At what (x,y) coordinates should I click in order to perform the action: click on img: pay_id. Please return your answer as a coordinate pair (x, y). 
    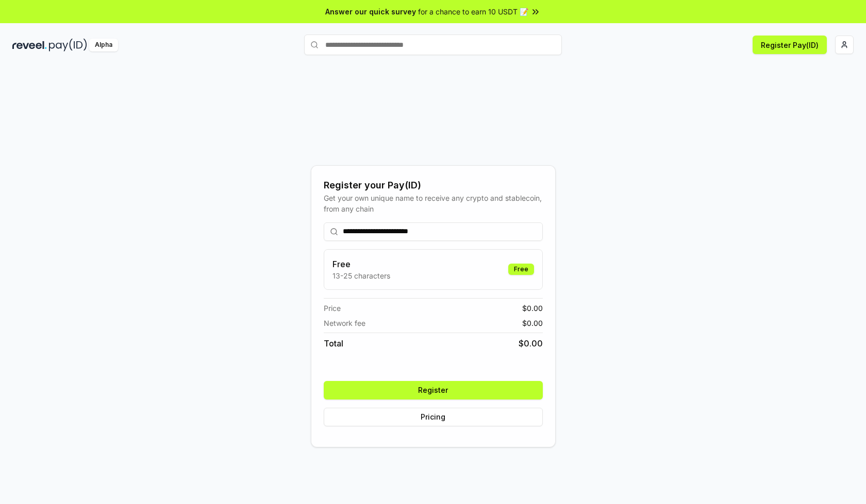
    Looking at the image, I should click on (68, 45).